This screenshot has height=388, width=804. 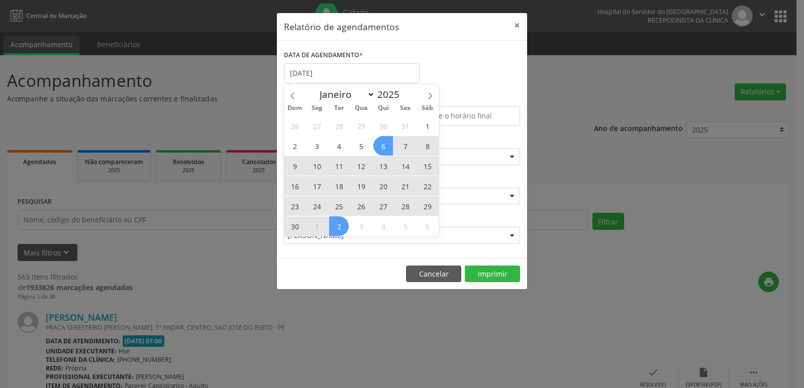 I want to click on span: Novembro 9, 2025, so click(x=294, y=166).